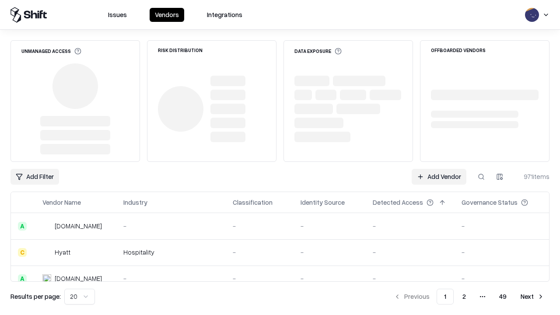 This screenshot has height=315, width=560. Describe the element at coordinates (532, 297) in the screenshot. I see `button: Next` at that location.